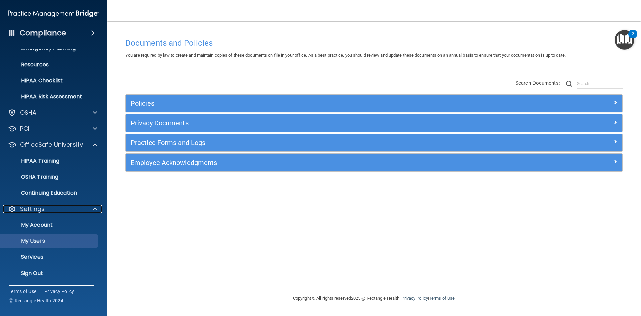 The height and width of the screenshot is (316, 641). Describe the element at coordinates (36, 300) in the screenshot. I see `span: Ⓒ Rectangle Health 2024` at that location.